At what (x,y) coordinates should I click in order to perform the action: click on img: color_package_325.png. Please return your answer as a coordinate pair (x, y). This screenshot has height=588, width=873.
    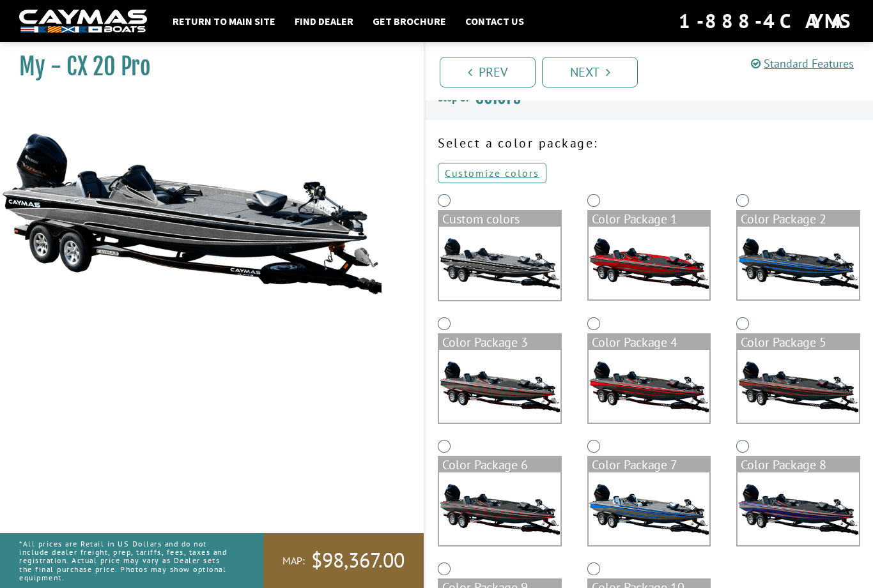
    Looking at the image, I should click on (649, 386).